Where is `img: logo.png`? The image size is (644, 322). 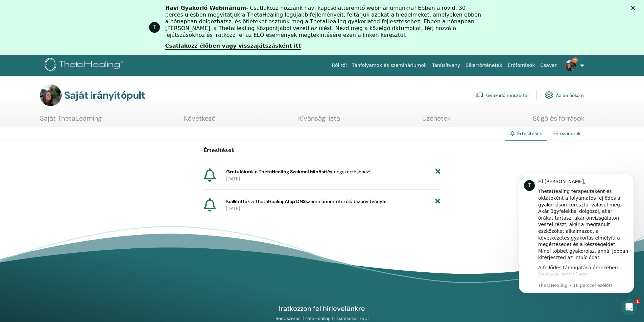
img: logo.png is located at coordinates (85, 66).